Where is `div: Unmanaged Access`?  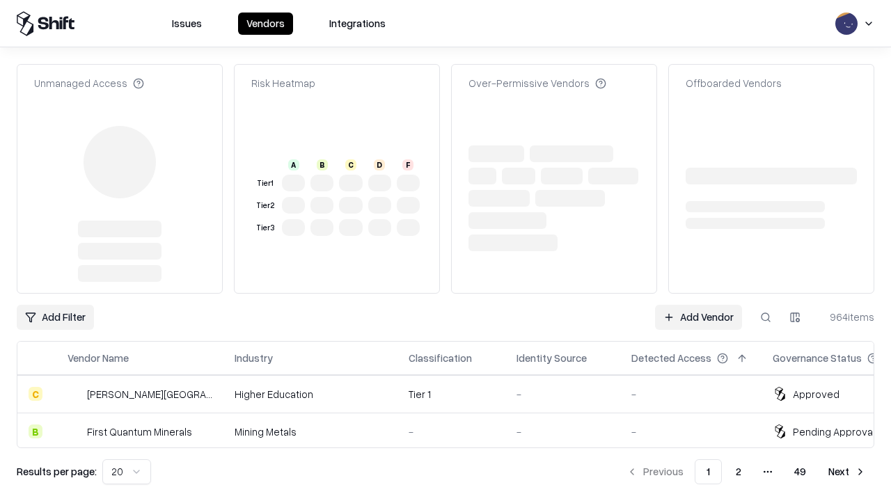
div: Unmanaged Access is located at coordinates (89, 83).